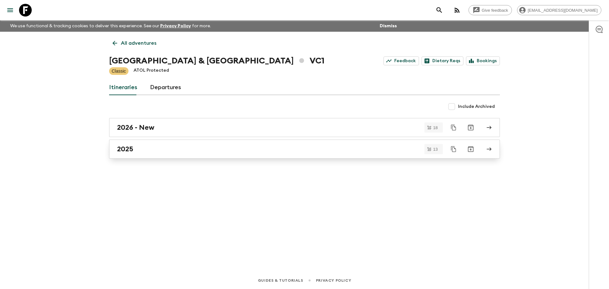 This screenshot has height=289, width=609. Describe the element at coordinates (435, 149) in the screenshot. I see `span: 13` at that location.